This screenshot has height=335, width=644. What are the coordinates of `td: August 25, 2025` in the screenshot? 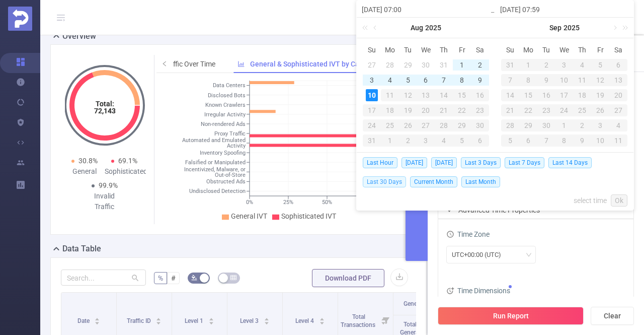 It's located at (390, 126).